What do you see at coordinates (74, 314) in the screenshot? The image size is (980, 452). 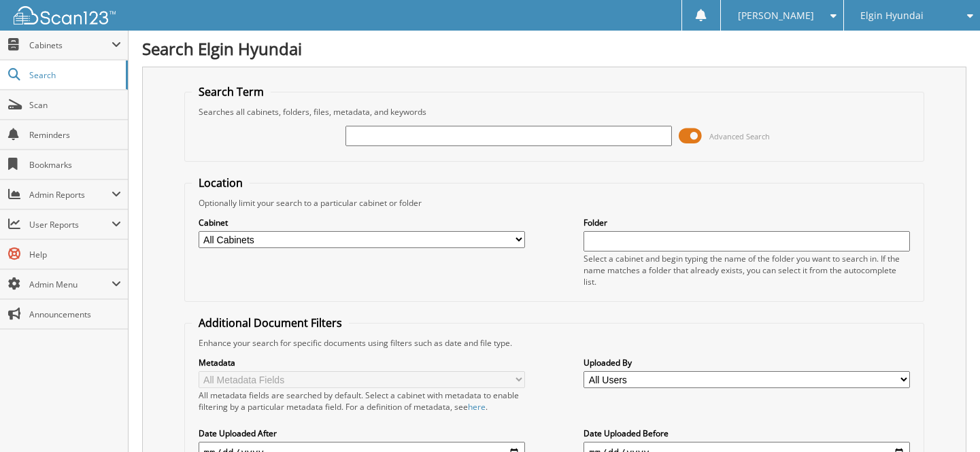 I see `span: Announcements` at bounding box center [74, 314].